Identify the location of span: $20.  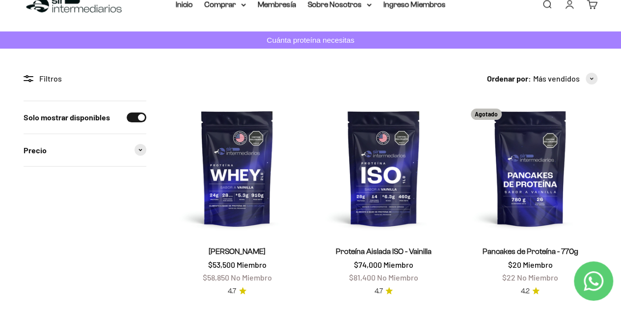
(514, 264).